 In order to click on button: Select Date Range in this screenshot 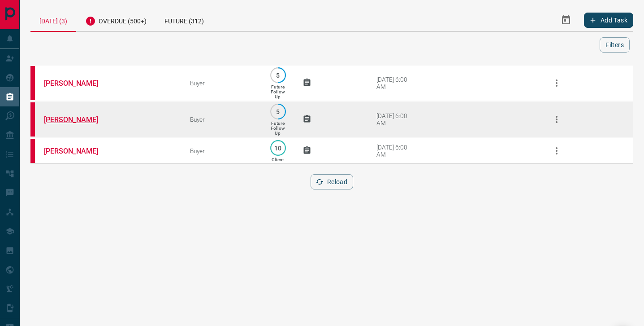, I will do `click(566, 20)`.